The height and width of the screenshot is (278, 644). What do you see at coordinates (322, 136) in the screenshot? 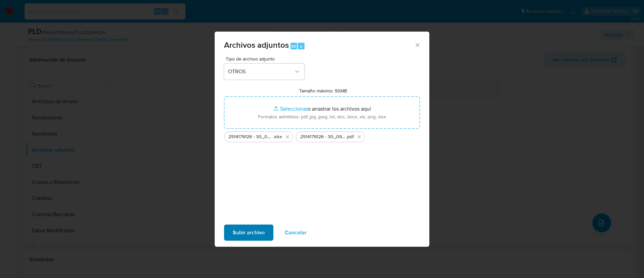
I see `ul: Archivos seleccionados` at bounding box center [322, 136].